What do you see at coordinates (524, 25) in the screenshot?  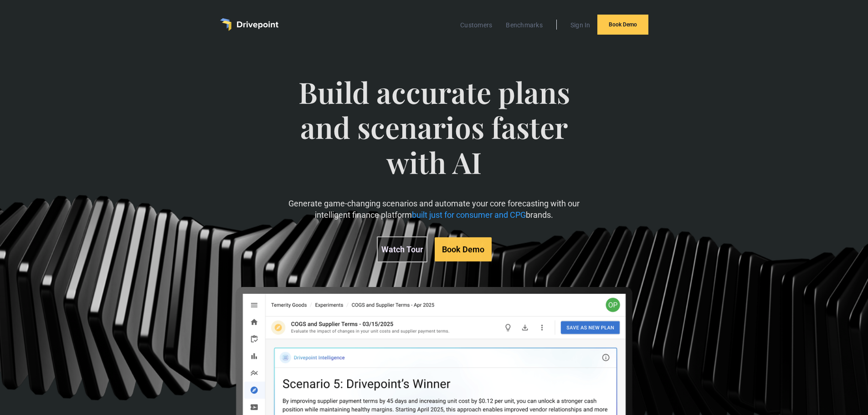 I see `a: Benchmarks` at bounding box center [524, 25].